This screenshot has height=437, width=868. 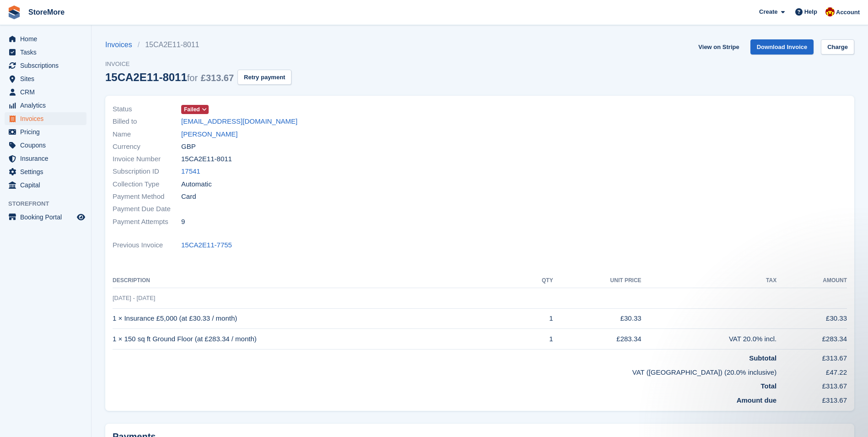 I want to click on span: Status, so click(x=147, y=109).